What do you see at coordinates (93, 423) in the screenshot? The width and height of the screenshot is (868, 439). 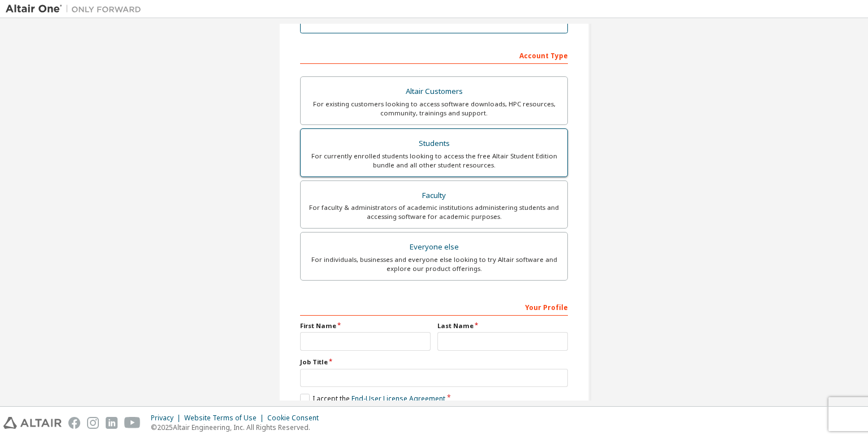 I see `img: instagram.svg` at bounding box center [93, 423].